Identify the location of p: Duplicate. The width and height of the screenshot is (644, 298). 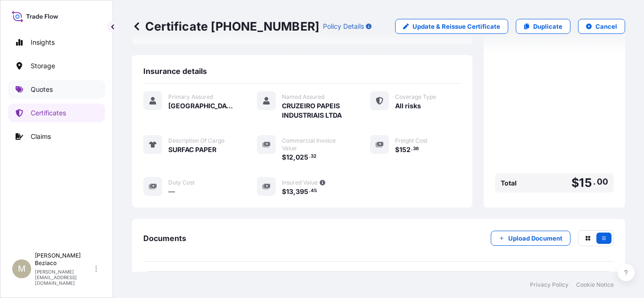
(548, 27).